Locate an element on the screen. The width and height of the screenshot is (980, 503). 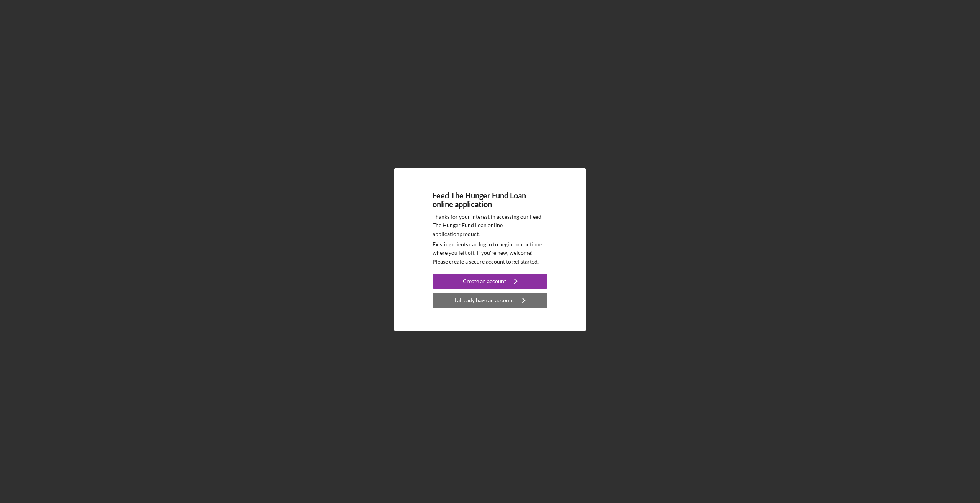
a: I already have an account is located at coordinates (490, 300).